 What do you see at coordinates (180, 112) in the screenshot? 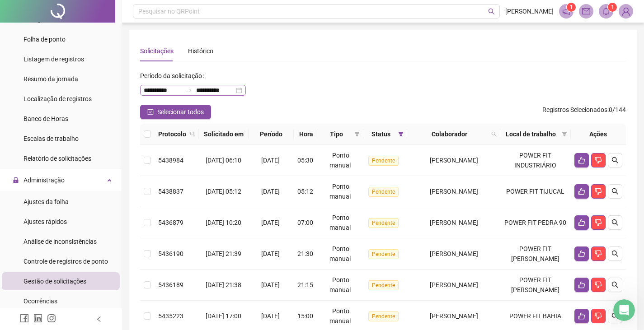
I see `span: Selecionar todos` at bounding box center [180, 112].